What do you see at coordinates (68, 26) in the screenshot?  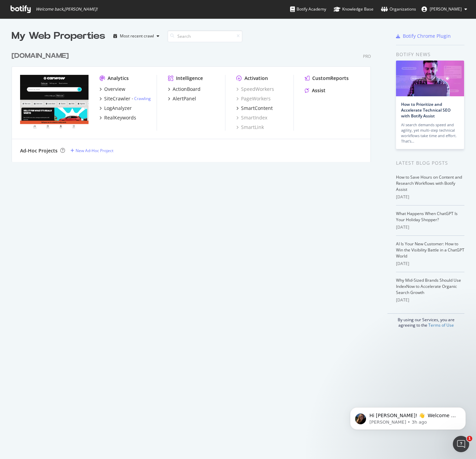 I see `div: message notification from Laura, 3h ago. Hi Dan! 👋 Welcome to Botify chat support! Have a questio...` at bounding box center [68, 26].